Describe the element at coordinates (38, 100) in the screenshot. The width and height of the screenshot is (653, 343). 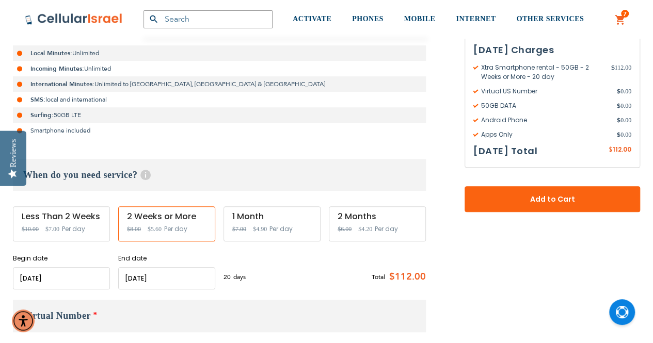
I see `strong: SMS:` at that location.